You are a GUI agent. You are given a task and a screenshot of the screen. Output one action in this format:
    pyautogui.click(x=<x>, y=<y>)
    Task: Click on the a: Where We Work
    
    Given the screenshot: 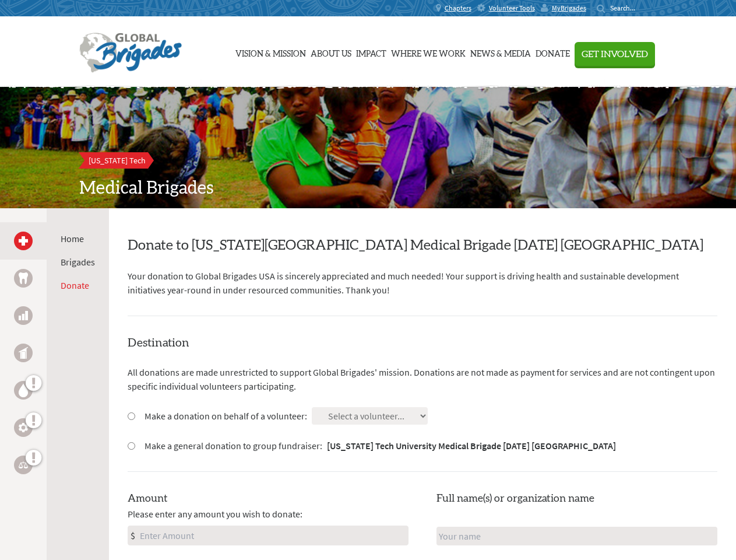 What is the action you would take?
    pyautogui.click(x=428, y=52)
    